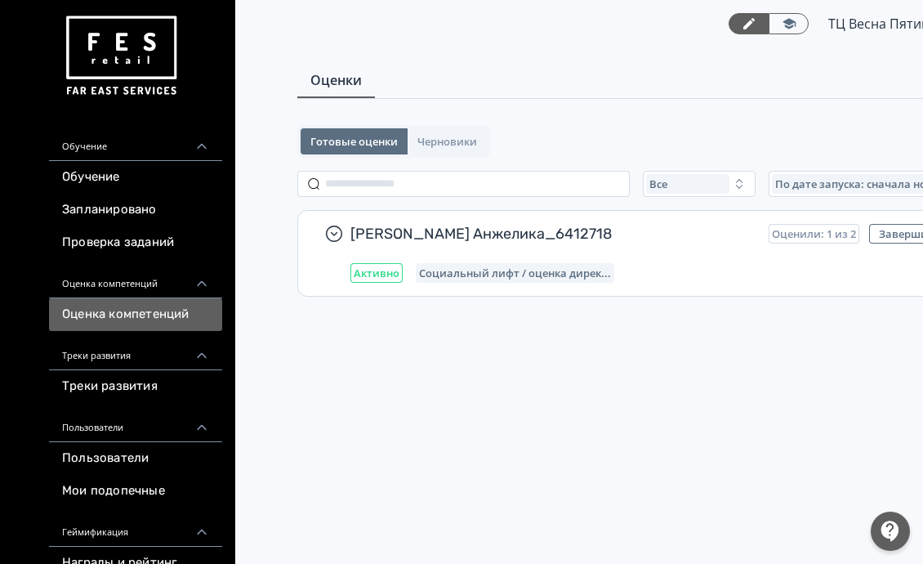 This screenshot has width=923, height=564. What do you see at coordinates (136, 386) in the screenshot?
I see `a: Треки развития` at bounding box center [136, 386].